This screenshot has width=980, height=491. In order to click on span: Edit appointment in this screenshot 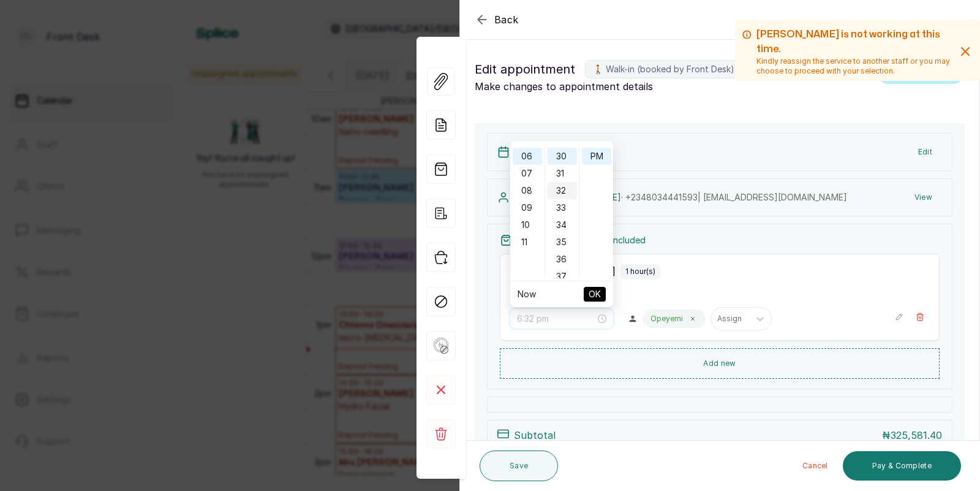, I will do `click(525, 69)`.